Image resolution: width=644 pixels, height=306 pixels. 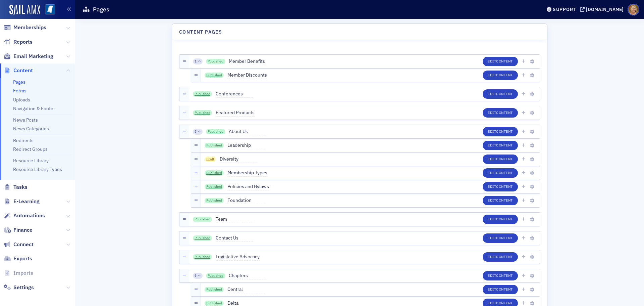 I want to click on a: Email Marketing, so click(x=28, y=56).